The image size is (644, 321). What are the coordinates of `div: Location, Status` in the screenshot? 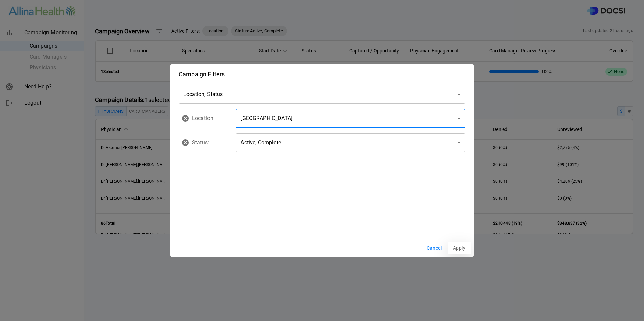 It's located at (322, 94).